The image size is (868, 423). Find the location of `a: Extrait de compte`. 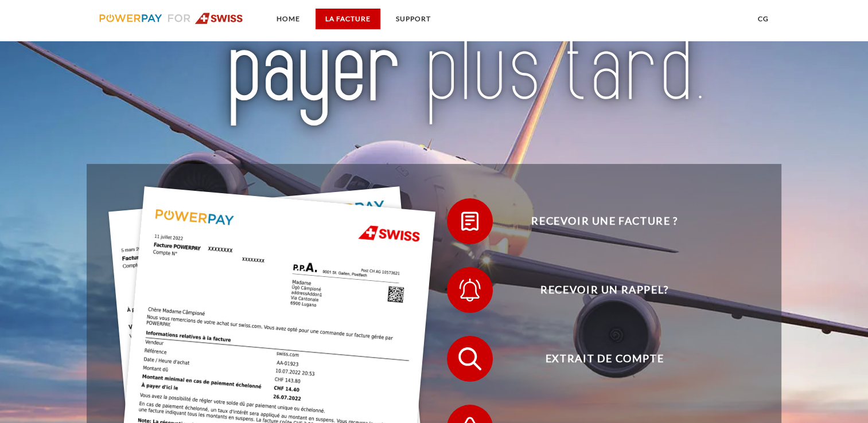

a: Extrait de compte is located at coordinates (596, 358).